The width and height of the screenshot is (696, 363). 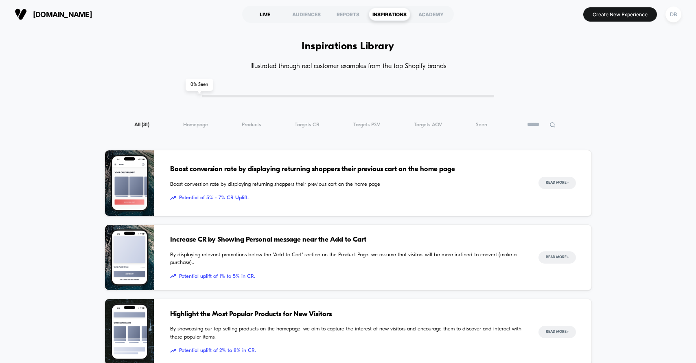 What do you see at coordinates (265, 14) in the screenshot?
I see `div: LIVE` at bounding box center [265, 14].